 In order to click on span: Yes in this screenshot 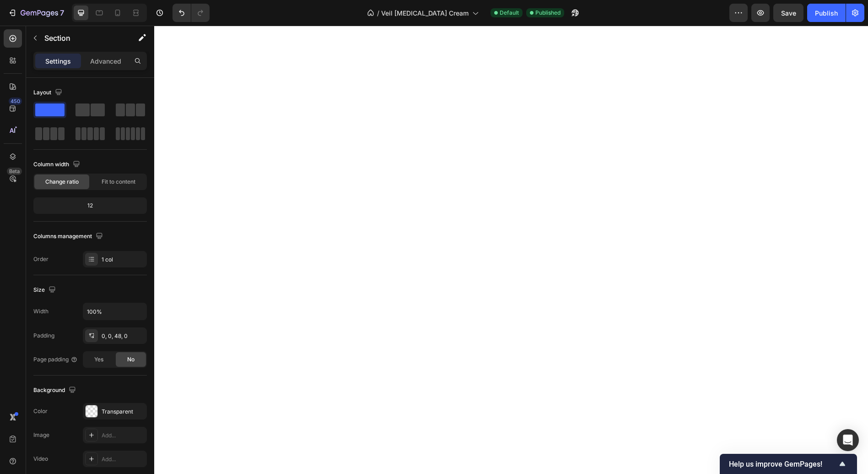, I will do `click(99, 360)`.